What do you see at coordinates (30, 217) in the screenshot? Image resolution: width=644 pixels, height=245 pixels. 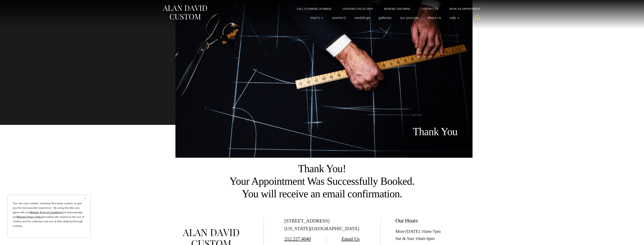 I see `u: Website Privacy Policy` at bounding box center [30, 217].